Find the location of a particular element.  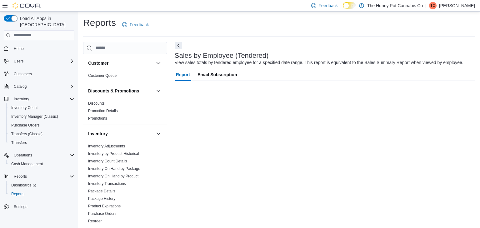

button: Operations is located at coordinates (23, 155).